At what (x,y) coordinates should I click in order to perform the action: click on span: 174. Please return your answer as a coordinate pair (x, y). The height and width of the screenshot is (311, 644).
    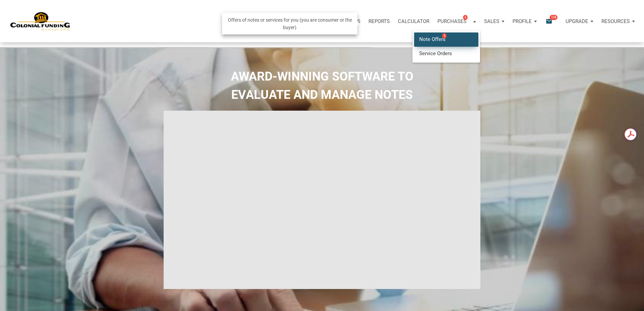
    Looking at the image, I should click on (553, 17).